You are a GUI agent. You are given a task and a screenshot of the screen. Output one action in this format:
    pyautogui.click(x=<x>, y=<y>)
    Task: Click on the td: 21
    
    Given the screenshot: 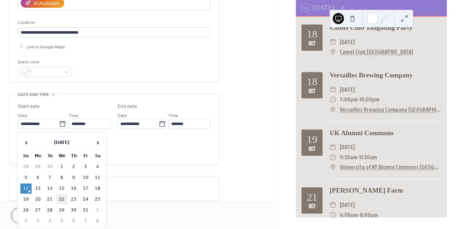 What is the action you would take?
    pyautogui.click(x=50, y=200)
    